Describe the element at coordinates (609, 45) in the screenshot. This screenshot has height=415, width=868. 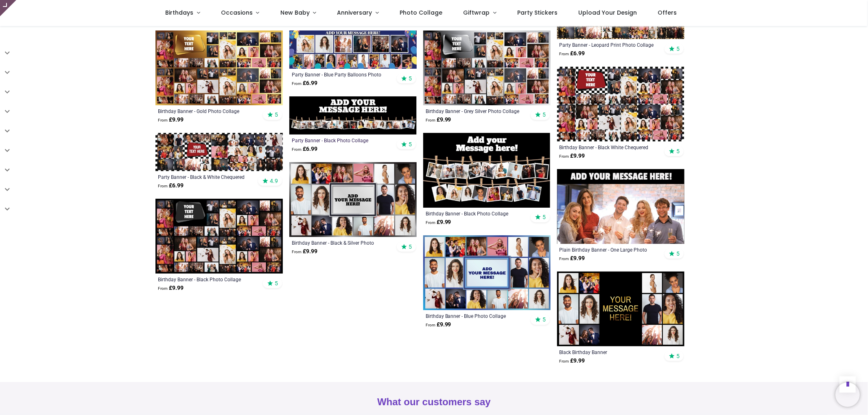
I see `div: Party Banner - Leopard Print Photo Collage` at that location.